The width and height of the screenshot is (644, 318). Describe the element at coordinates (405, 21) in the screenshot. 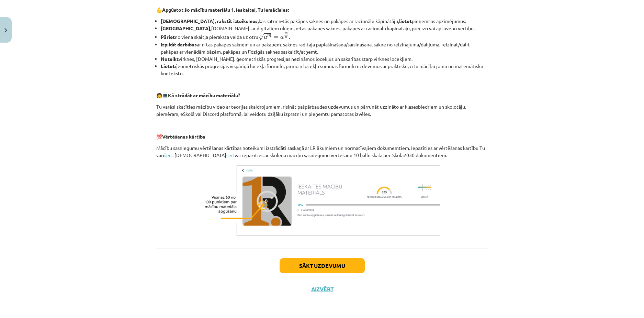

I see `b: lietot` at that location.